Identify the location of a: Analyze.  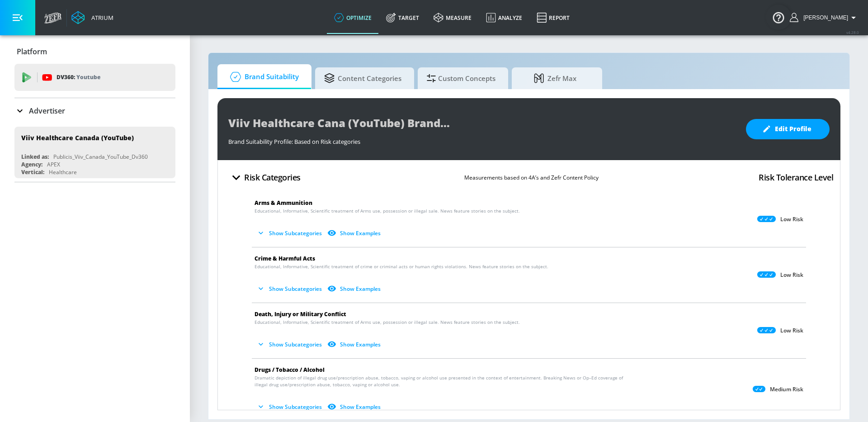
(504, 18).